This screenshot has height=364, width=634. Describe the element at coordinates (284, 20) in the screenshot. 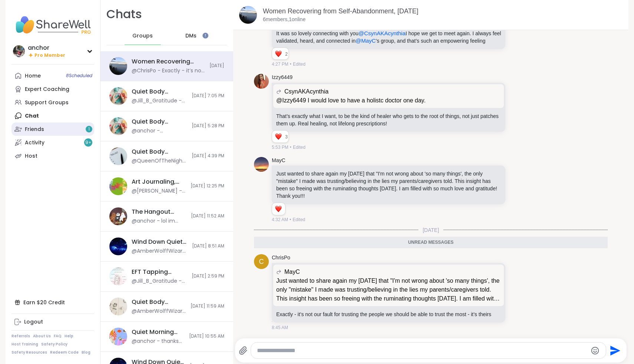

I see `p: 6 members, 1 online` at that location.